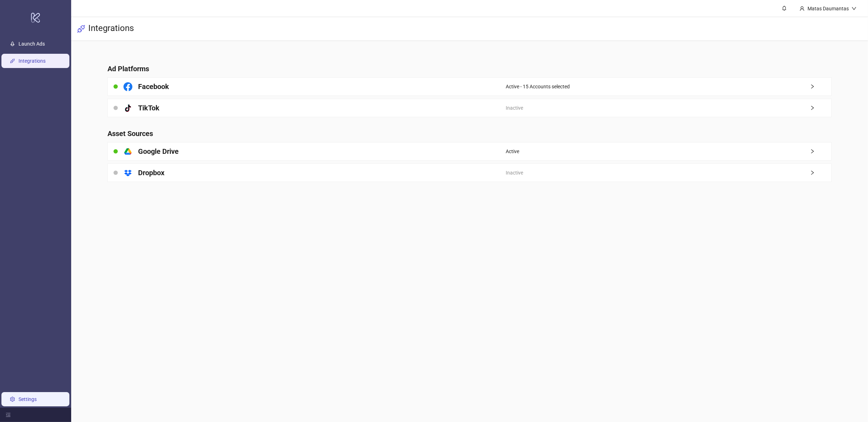 The width and height of the screenshot is (868, 422). What do you see at coordinates (8, 415) in the screenshot?
I see `span: menu-fold` at bounding box center [8, 415].